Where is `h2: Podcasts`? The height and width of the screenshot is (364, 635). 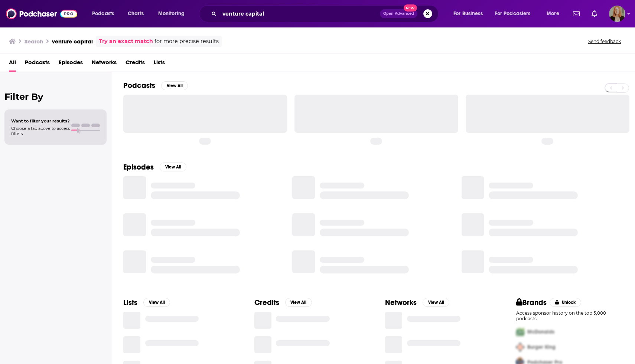
h2: Podcasts is located at coordinates (139, 86).